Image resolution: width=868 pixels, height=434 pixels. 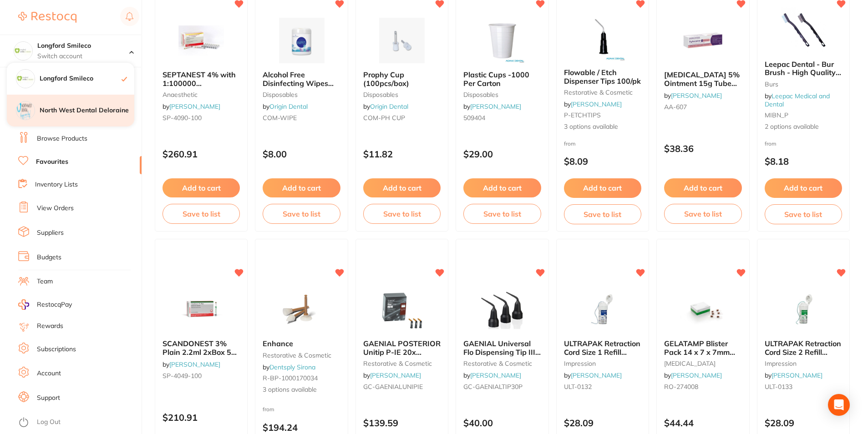 I want to click on a: Browse Products, so click(x=62, y=138).